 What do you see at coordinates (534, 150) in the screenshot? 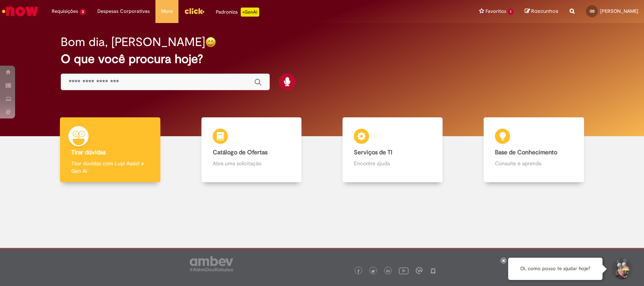
I see `a: Base de Conhecimento Consulte e aprenda` at bounding box center [534, 150].